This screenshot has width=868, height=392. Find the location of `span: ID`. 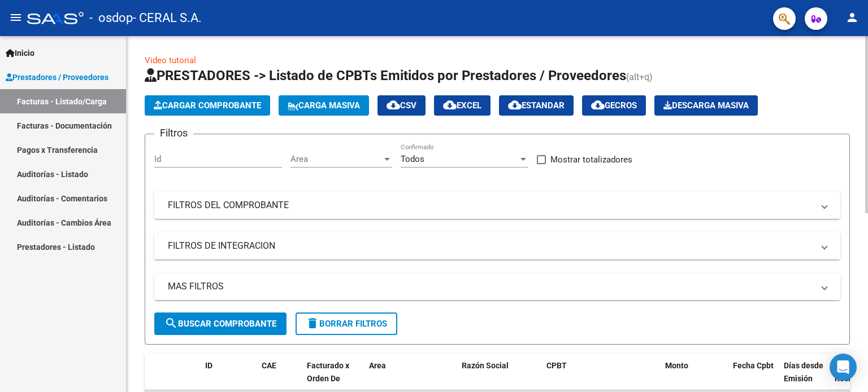

span: ID is located at coordinates (209, 365).